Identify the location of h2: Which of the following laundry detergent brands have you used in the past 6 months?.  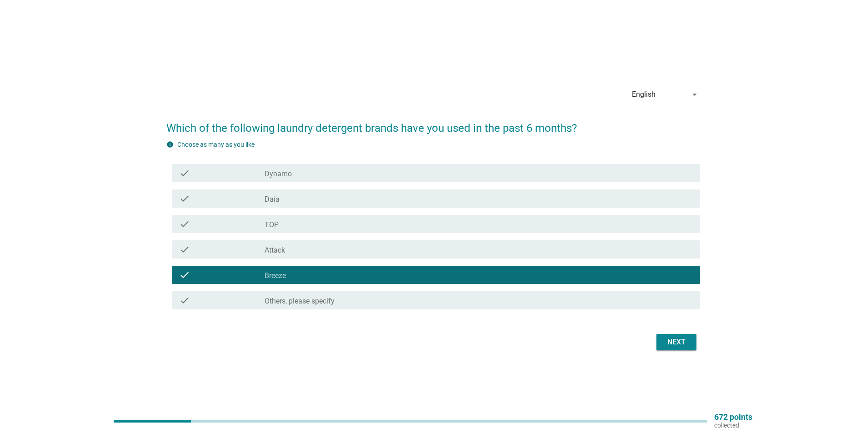
(433, 124).